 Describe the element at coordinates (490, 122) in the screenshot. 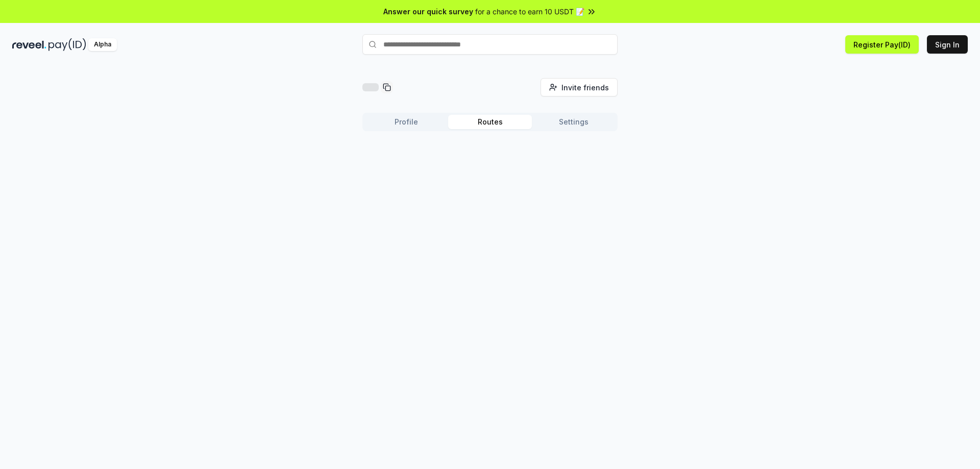

I see `button: Routes` at that location.